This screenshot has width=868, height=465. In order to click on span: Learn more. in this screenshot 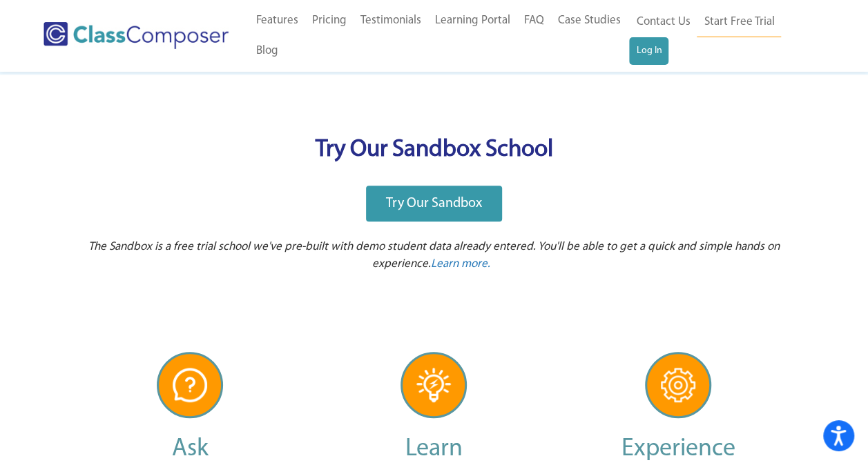, I will do `click(461, 263)`.